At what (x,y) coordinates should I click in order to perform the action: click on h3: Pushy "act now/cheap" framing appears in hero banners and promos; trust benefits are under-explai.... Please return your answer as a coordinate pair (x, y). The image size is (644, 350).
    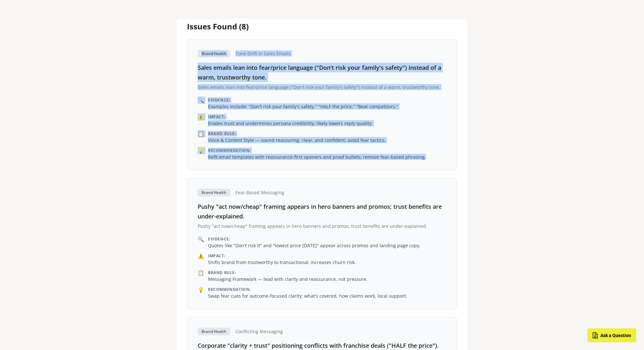
    Looking at the image, I should click on (322, 212).